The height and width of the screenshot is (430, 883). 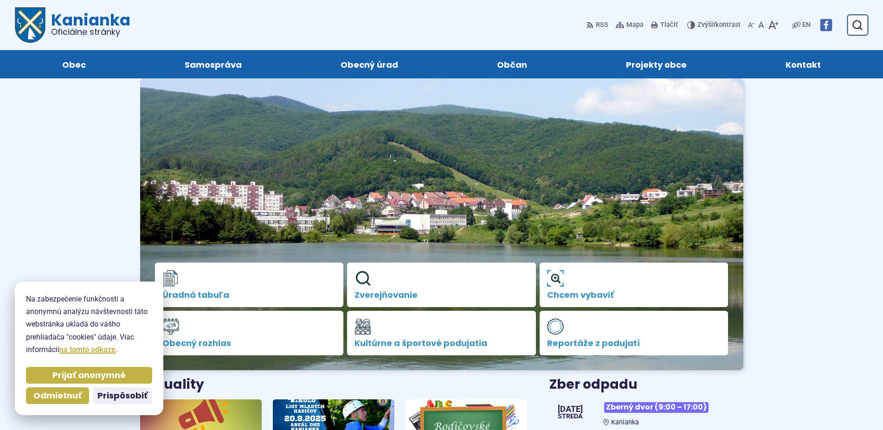 What do you see at coordinates (646, 385) in the screenshot?
I see `h3: Zber odpadu` at bounding box center [646, 385].